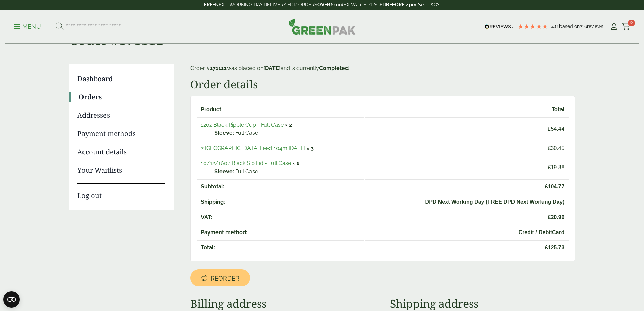 This screenshot has width=644, height=311. I want to click on a: Dashboard, so click(121, 79).